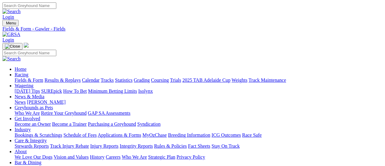  Describe the element at coordinates (27, 118) in the screenshot. I see `a: Get Involved` at that location.